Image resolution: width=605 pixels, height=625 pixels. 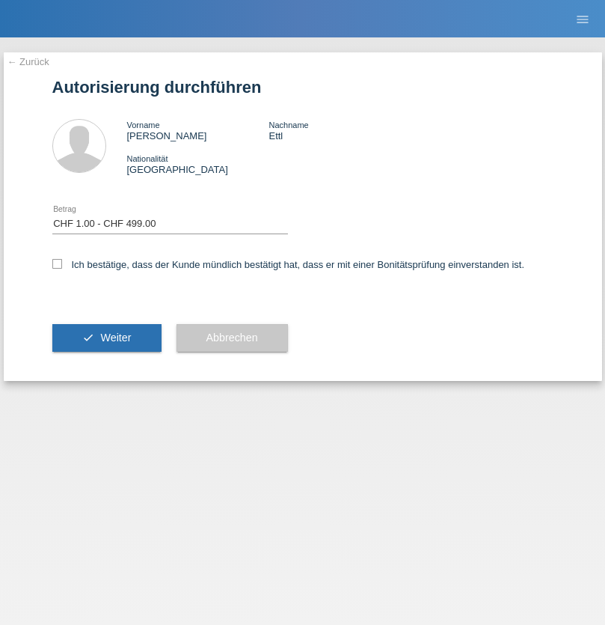 I want to click on div: Ettl, so click(x=340, y=130).